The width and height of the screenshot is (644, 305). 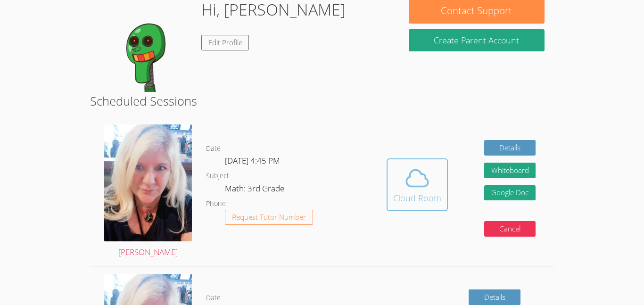 I want to click on button: Cloud Room, so click(x=417, y=185).